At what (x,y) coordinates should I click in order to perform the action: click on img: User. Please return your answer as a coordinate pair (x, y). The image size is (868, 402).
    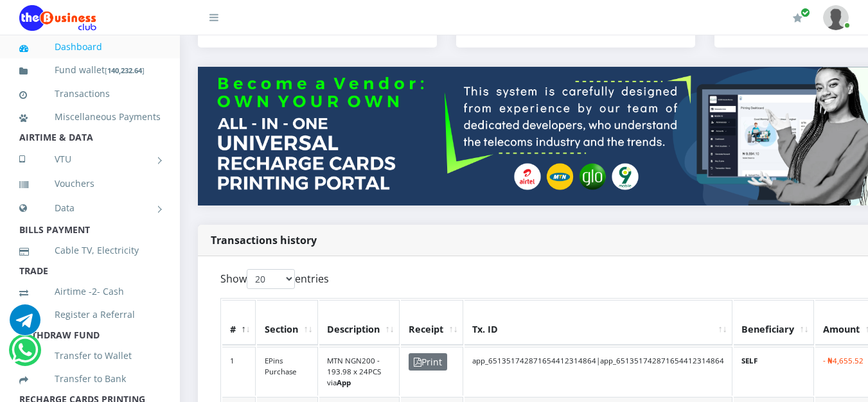
    Looking at the image, I should click on (835, 17).